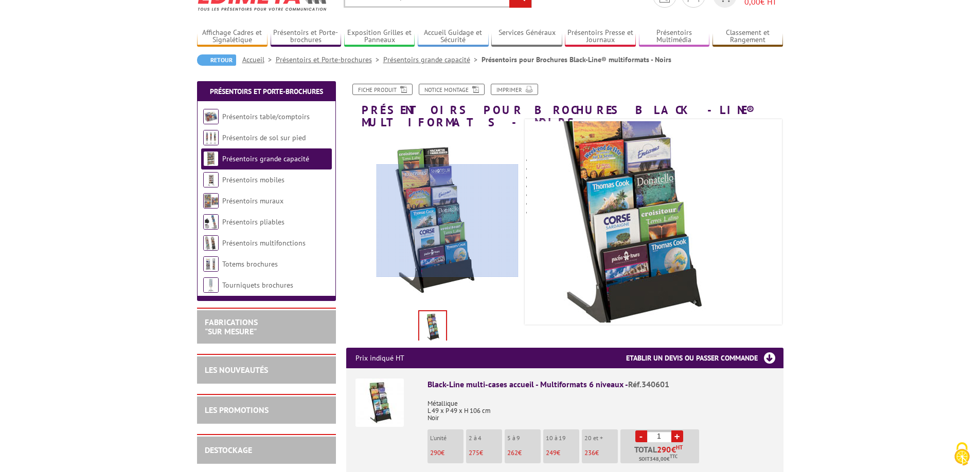 This screenshot has height=472, width=980. Describe the element at coordinates (590, 453) in the screenshot. I see `span: 236` at that location.